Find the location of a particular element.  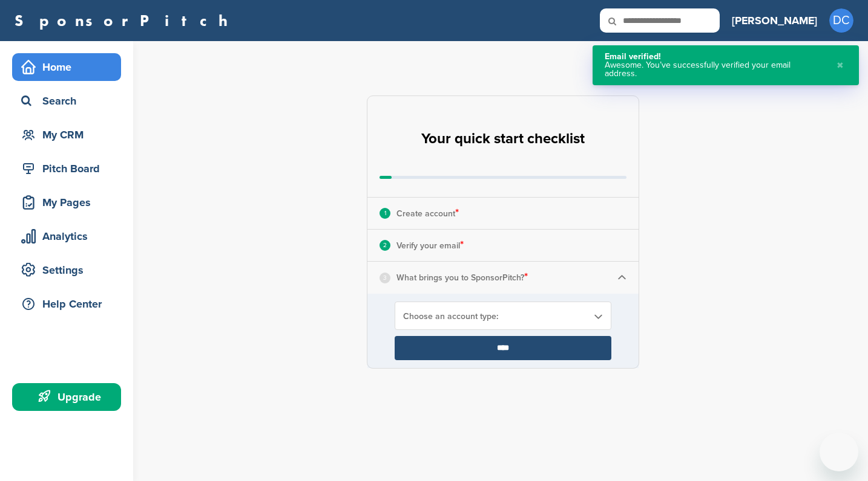

p: Create account is located at coordinates (427, 213).